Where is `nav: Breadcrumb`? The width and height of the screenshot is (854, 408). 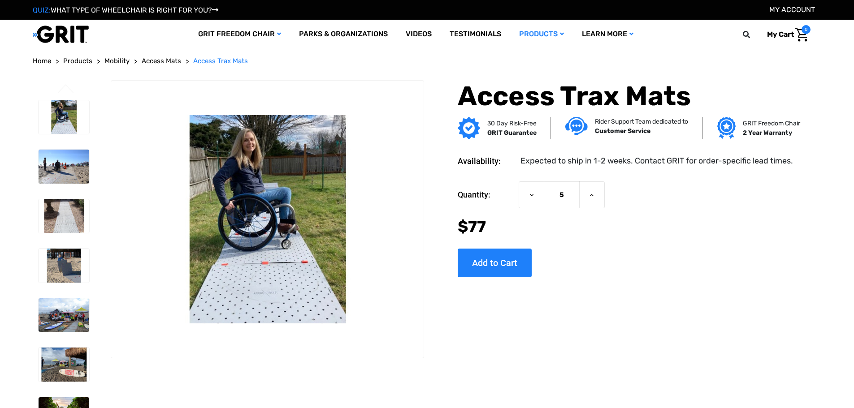 nav: Breadcrumb is located at coordinates (427, 61).